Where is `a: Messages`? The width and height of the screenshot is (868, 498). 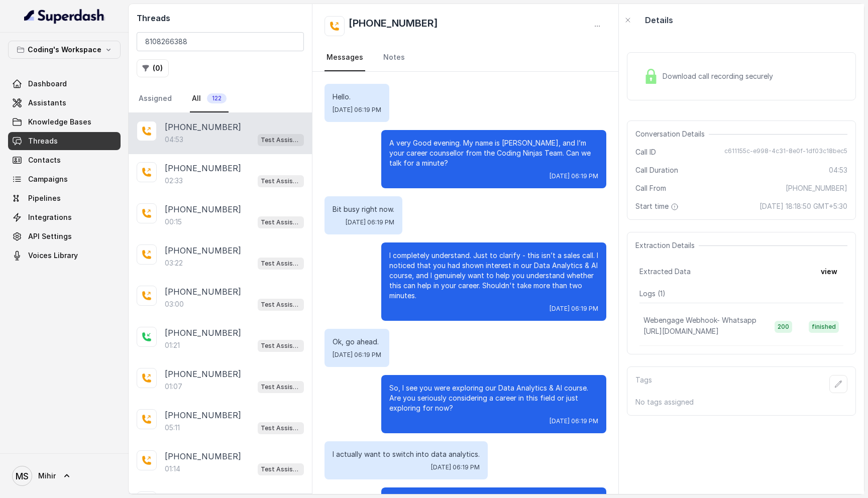
a: Messages is located at coordinates (344, 57).